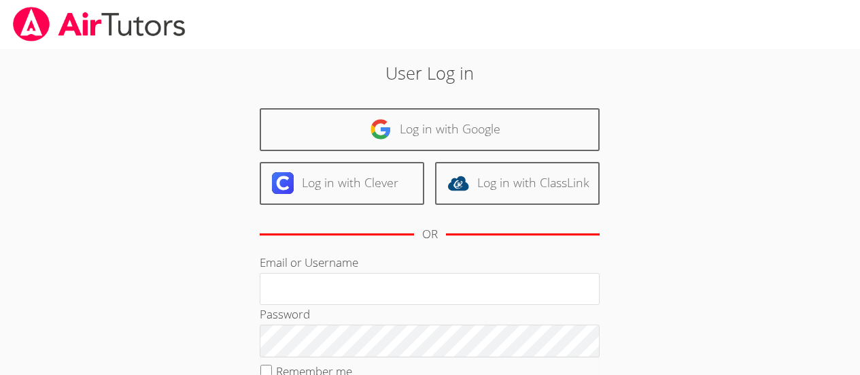 The image size is (860, 375). I want to click on img: clever-logo-6eab21bc6e7a338710f1a6ff85c0baf02591cd810cc4098c63d3a4b26e2feb20.svg, so click(283, 183).